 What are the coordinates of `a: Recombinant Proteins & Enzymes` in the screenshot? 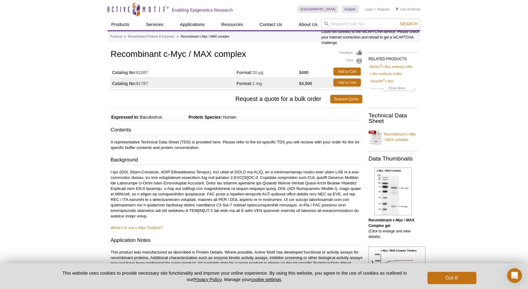 It's located at (151, 37).